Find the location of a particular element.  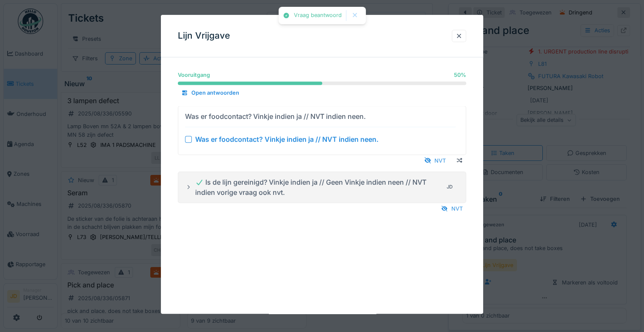

div: Open antwoorden is located at coordinates (210, 93).